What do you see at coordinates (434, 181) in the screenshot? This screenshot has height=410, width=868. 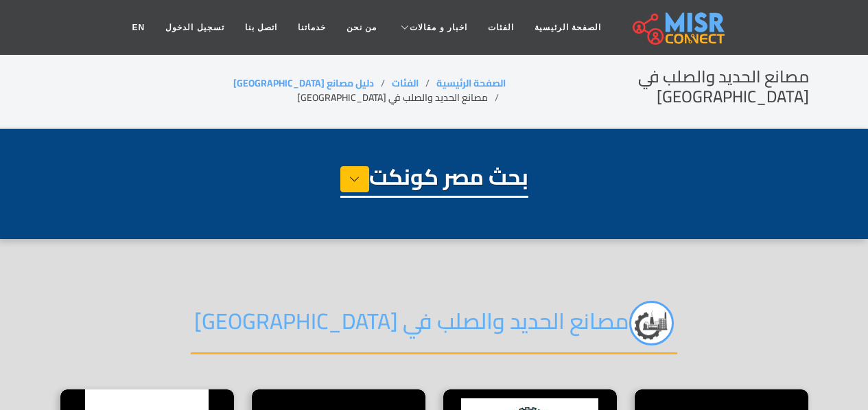 I see `h1: بحث مصر كونكت` at bounding box center [434, 181].